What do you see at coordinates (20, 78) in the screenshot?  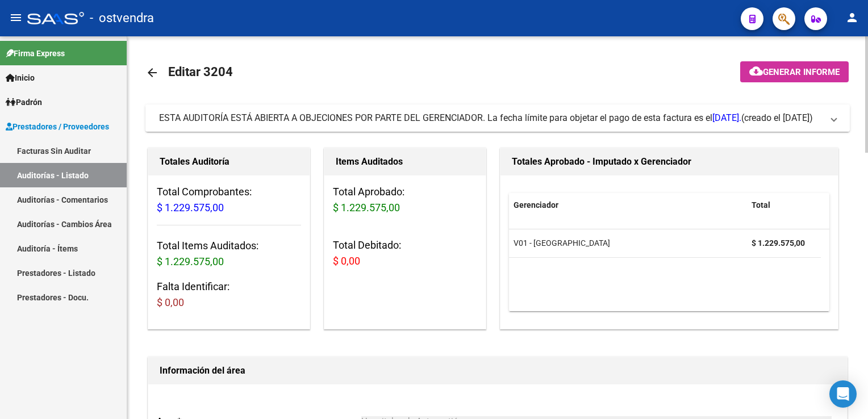 I see `span: Inicio` at bounding box center [20, 78].